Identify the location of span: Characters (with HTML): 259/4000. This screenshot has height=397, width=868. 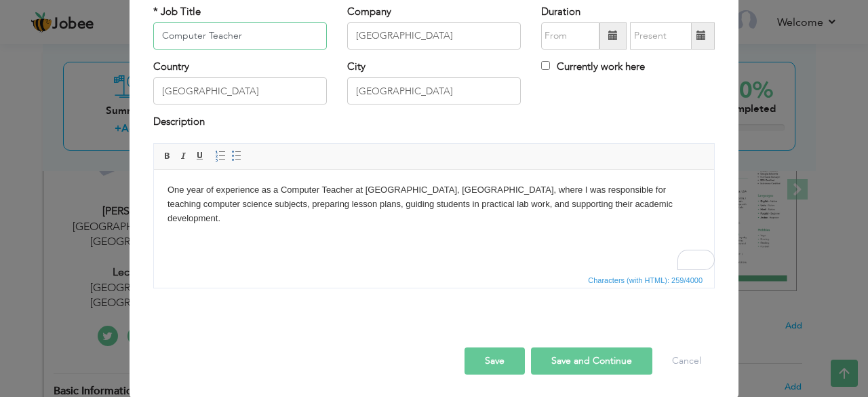
(645, 280).